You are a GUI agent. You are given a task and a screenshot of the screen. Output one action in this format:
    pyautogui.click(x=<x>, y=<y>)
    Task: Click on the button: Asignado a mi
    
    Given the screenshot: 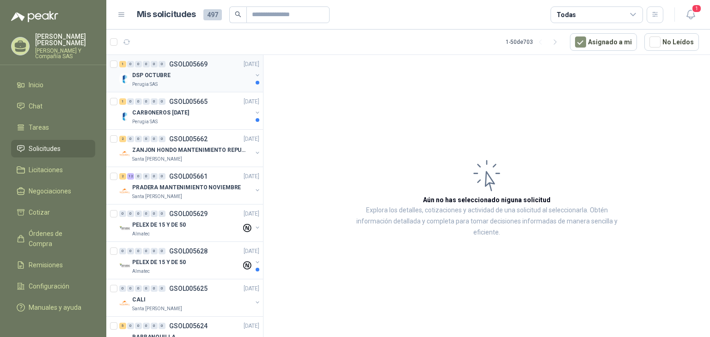 What is the action you would take?
    pyautogui.click(x=603, y=42)
    